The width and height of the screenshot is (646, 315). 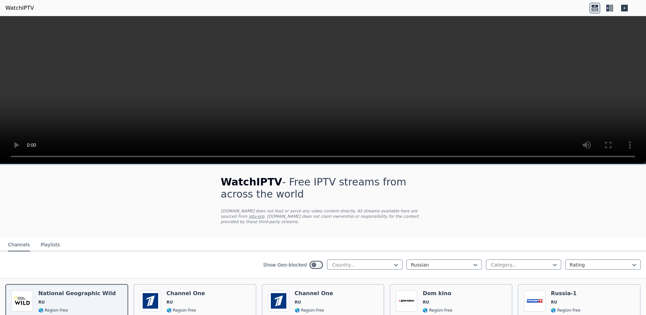 What do you see at coordinates (50, 245) in the screenshot?
I see `button: Playlists` at bounding box center [50, 245].